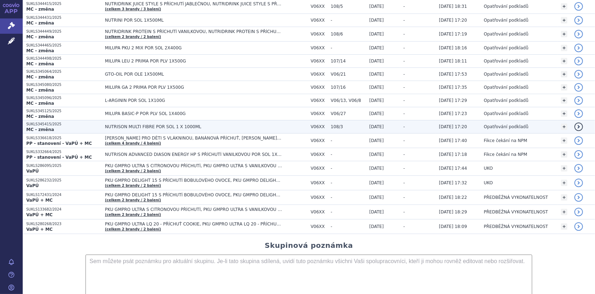 This screenshot has height=294, width=595. I want to click on p: SUKLS345096/2025, so click(64, 98).